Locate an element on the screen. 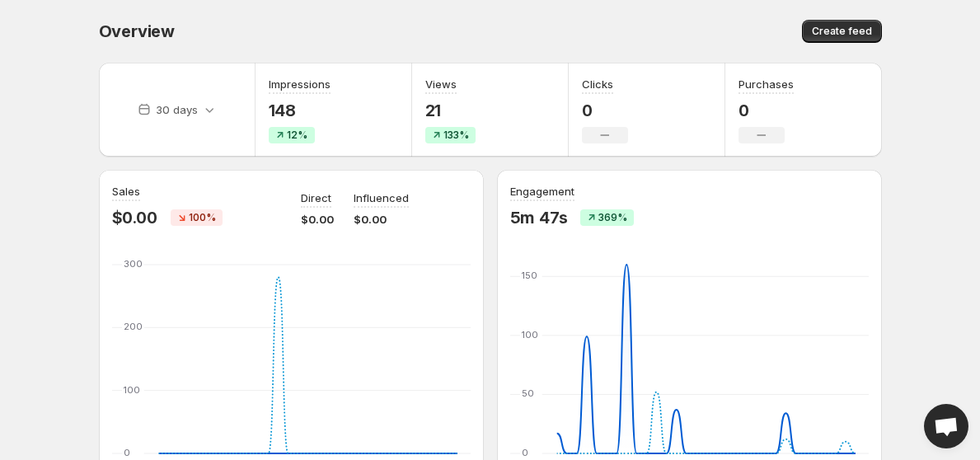 This screenshot has height=460, width=980. div: Open chat is located at coordinates (946, 426).